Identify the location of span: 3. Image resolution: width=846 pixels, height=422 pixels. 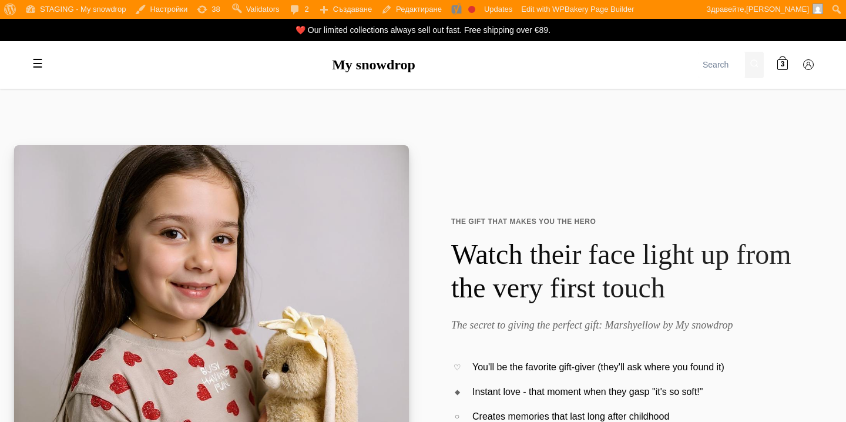
(783, 65).